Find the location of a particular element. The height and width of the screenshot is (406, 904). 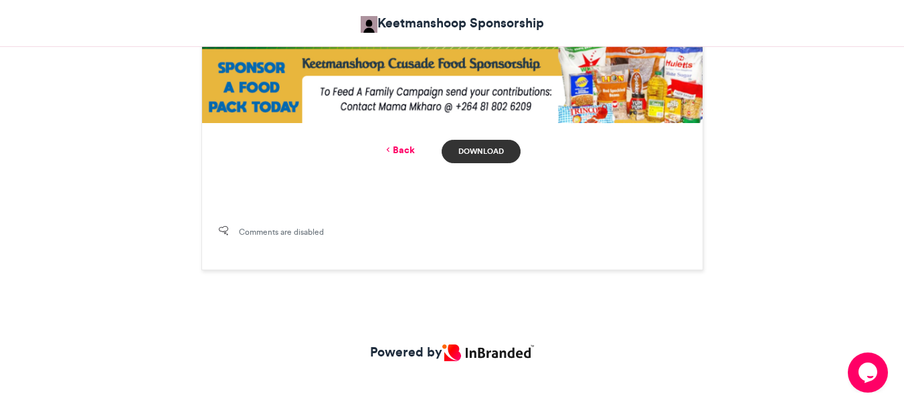

a: Download is located at coordinates (480, 151).